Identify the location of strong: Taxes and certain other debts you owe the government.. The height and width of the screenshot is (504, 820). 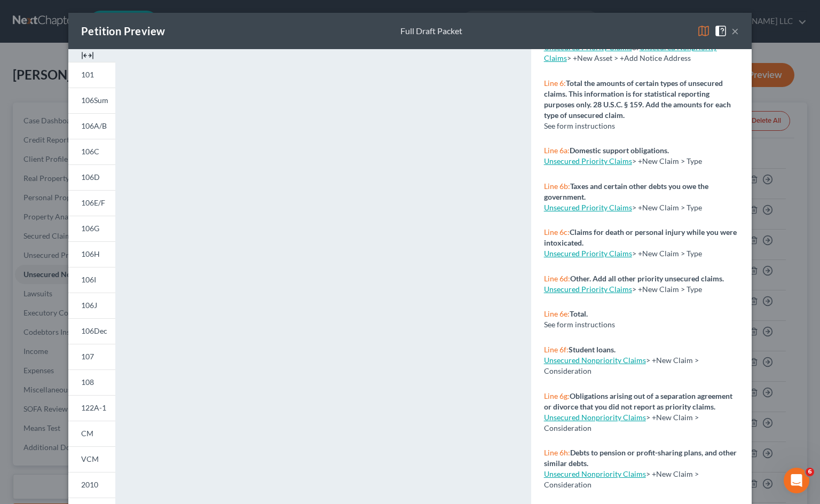
(626, 191).